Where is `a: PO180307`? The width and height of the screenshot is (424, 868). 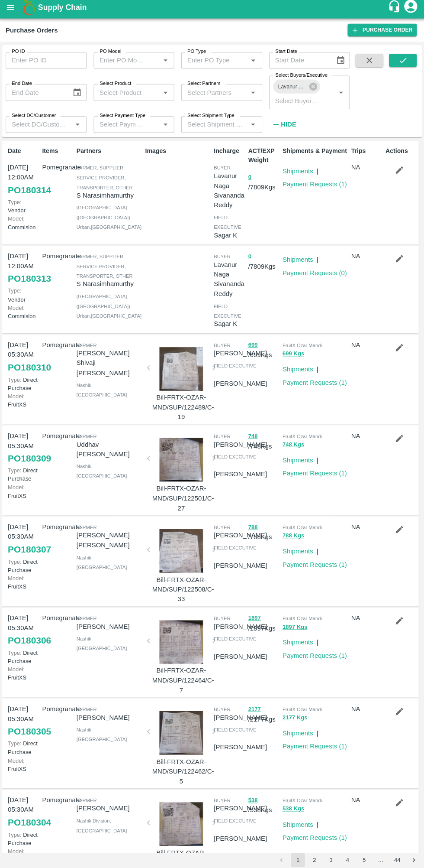 a: PO180307 is located at coordinates (31, 549).